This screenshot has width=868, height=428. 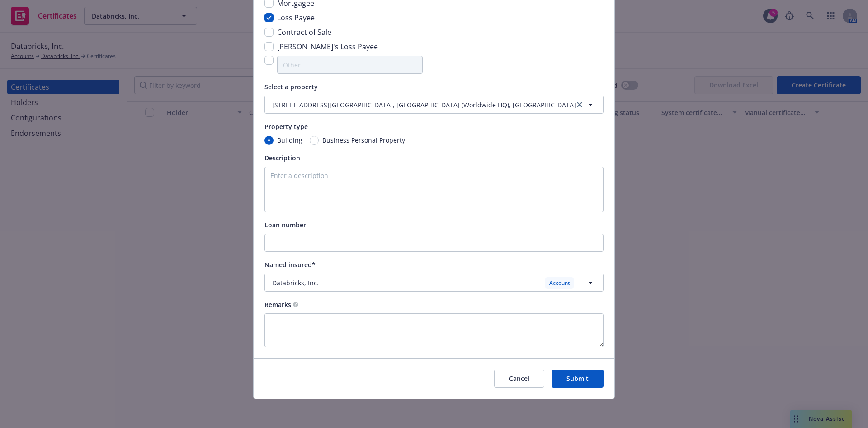 I want to click on span: Loss Payee, so click(x=296, y=18).